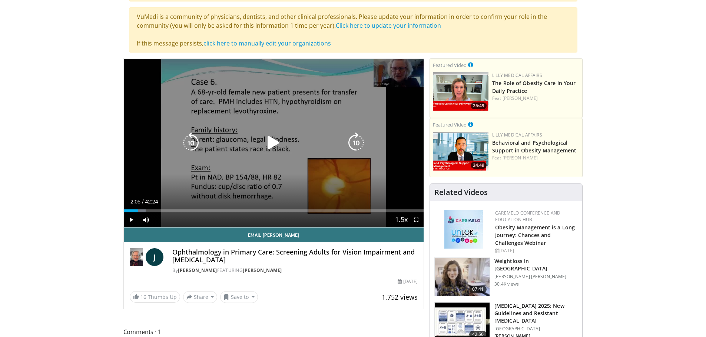 This screenshot has height=337, width=706. What do you see at coordinates (131, 220) in the screenshot?
I see `button: Play` at bounding box center [131, 220].